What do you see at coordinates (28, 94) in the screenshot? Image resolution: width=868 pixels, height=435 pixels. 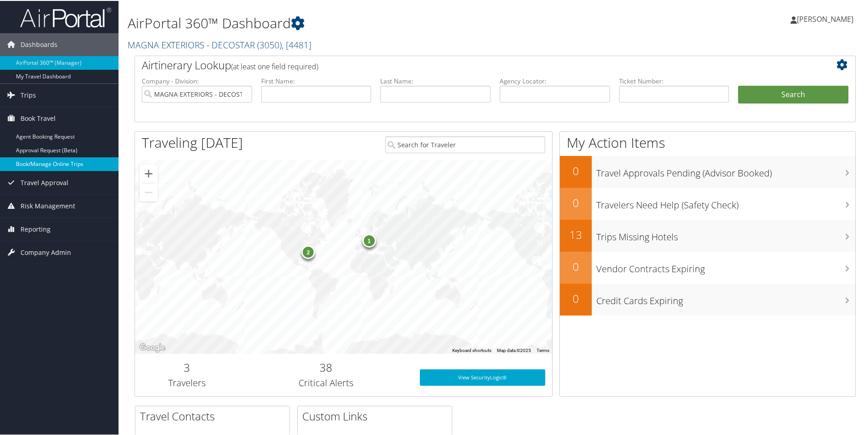 I see `span: Trips` at bounding box center [28, 94].